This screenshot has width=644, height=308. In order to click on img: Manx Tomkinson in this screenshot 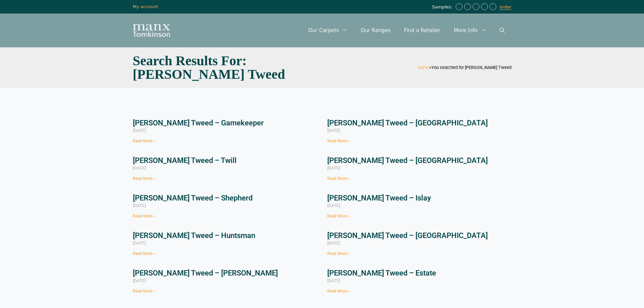, I will do `click(151, 30)`.